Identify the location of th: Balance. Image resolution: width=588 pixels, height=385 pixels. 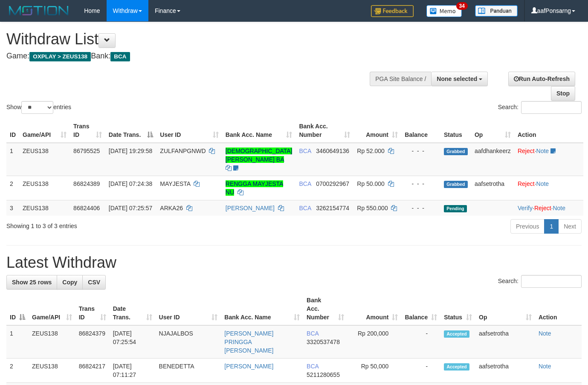
(421, 131).